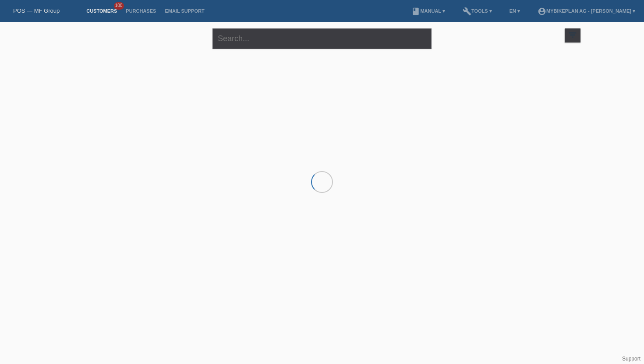  I want to click on a: POS — MF Group, so click(36, 10).